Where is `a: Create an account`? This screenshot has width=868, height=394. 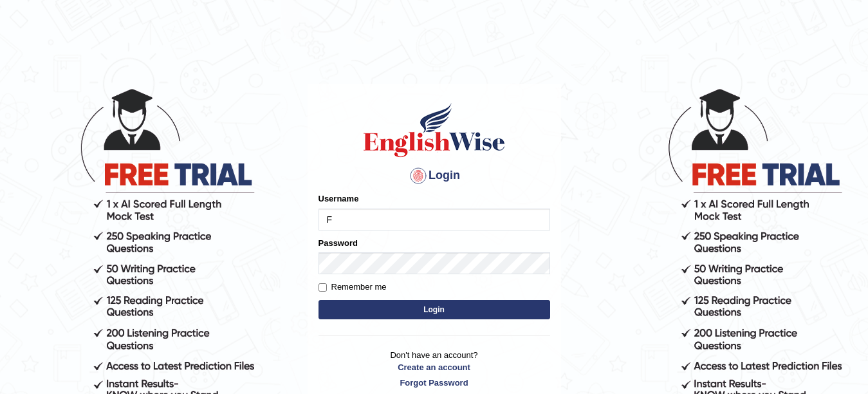 a: Create an account is located at coordinates (434, 367).